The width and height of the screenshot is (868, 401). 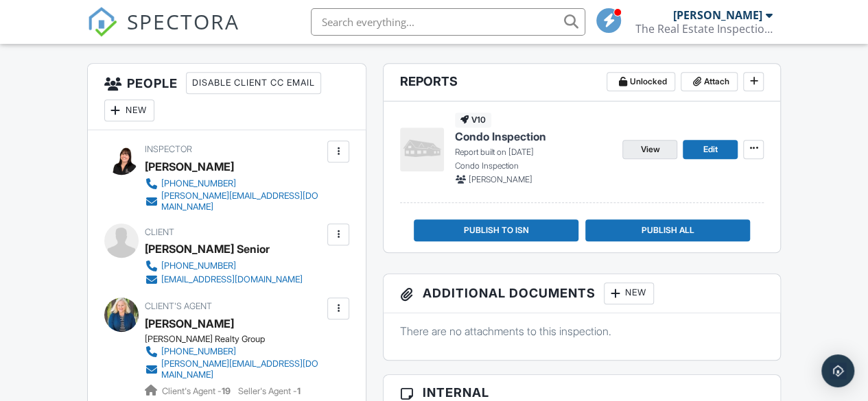 What do you see at coordinates (197, 391) in the screenshot?
I see `span: Client's Agent -` at bounding box center [197, 391].